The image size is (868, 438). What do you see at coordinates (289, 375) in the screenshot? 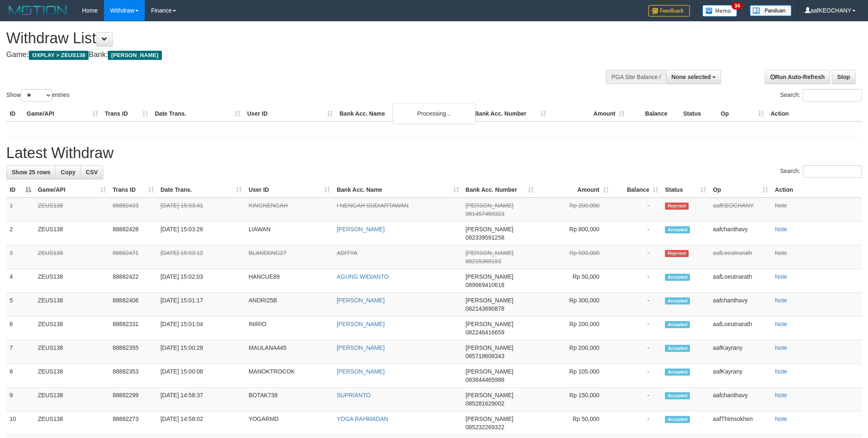
I see `td: MANOKTROCOK` at bounding box center [289, 375].